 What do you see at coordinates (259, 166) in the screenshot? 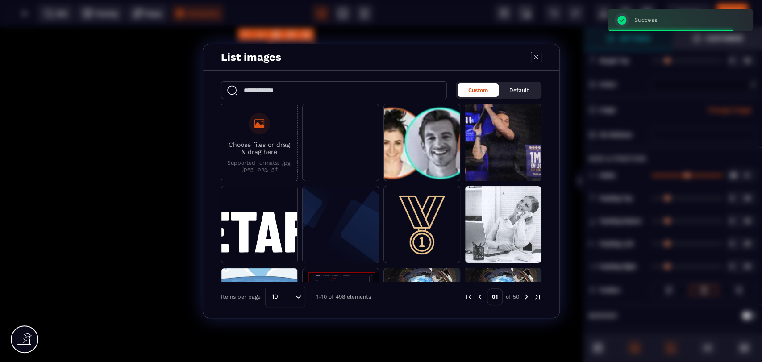
I see `p: Supported formats: .jpg, .jpeg, .png, .gif` at bounding box center [259, 166].